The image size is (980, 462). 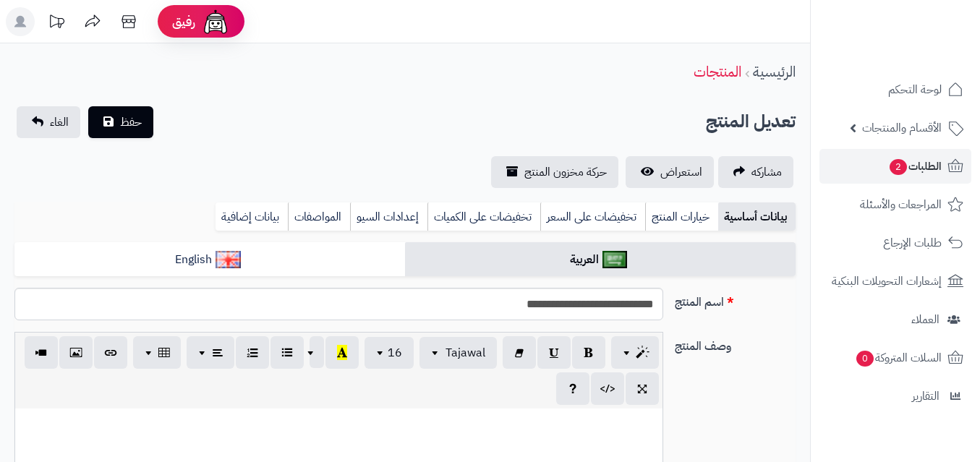 What do you see at coordinates (216, 21) in the screenshot?
I see `img: ai-face.png` at bounding box center [216, 21].